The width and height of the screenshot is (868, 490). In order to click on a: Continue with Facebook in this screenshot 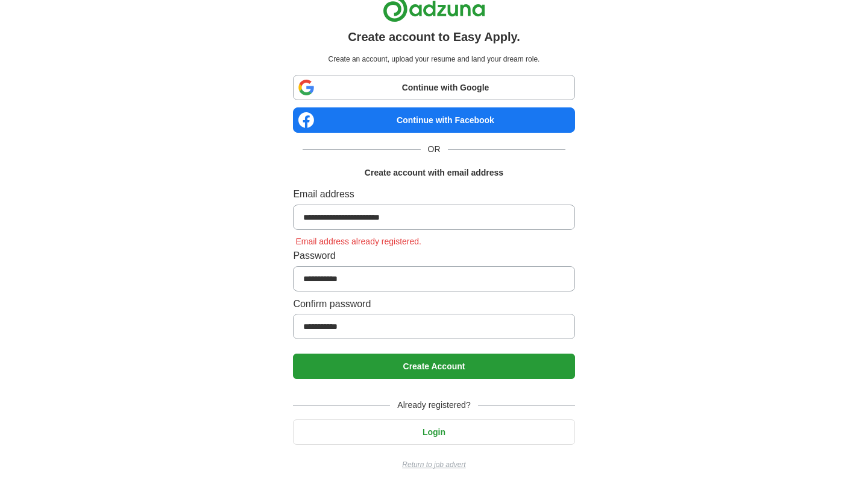, I will do `click(434, 120)`.